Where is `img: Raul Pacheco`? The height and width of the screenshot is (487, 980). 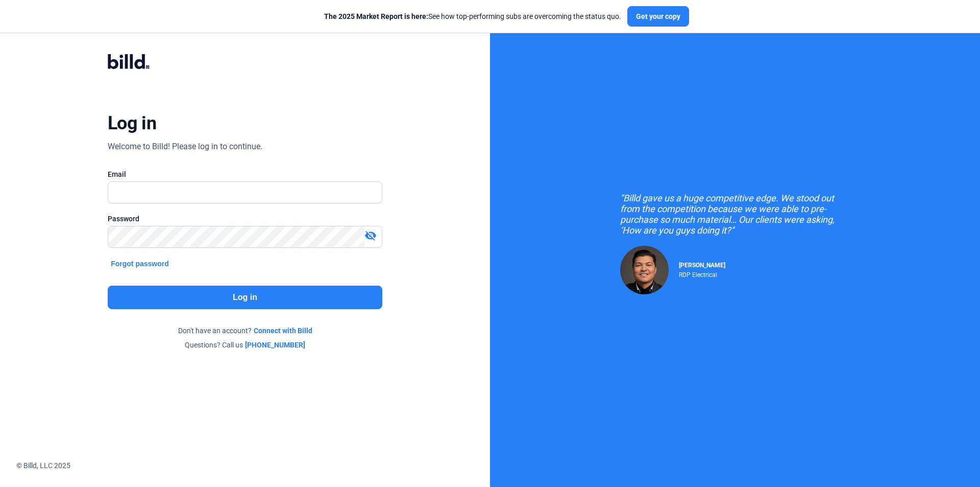 img: Raul Pacheco is located at coordinates (644, 270).